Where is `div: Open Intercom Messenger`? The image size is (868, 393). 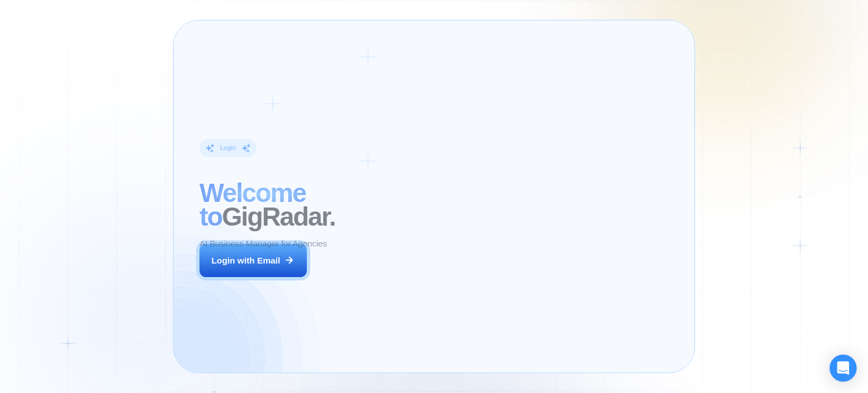 div: Open Intercom Messenger is located at coordinates (843, 368).